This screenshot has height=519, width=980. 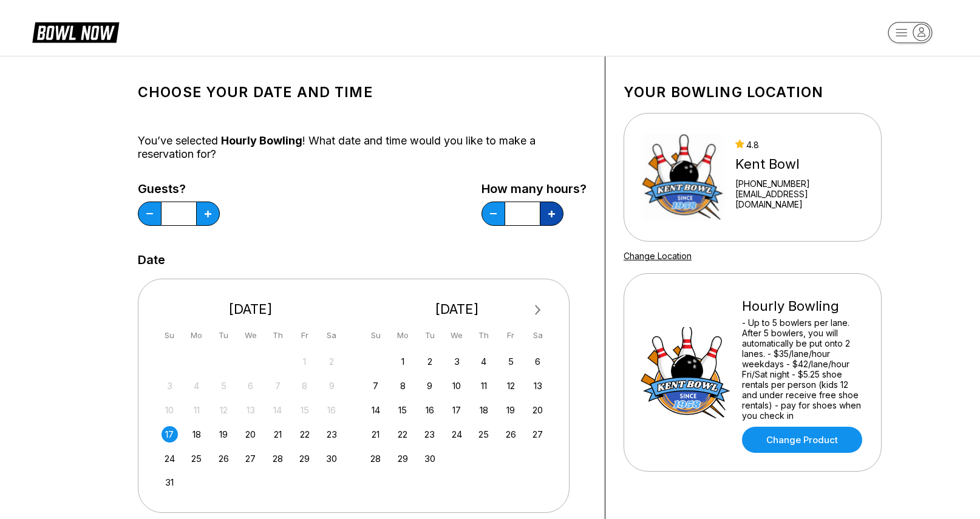 What do you see at coordinates (332, 458) in the screenshot?
I see `div: Choose Saturday, August 30th, 2025` at bounding box center [332, 458].